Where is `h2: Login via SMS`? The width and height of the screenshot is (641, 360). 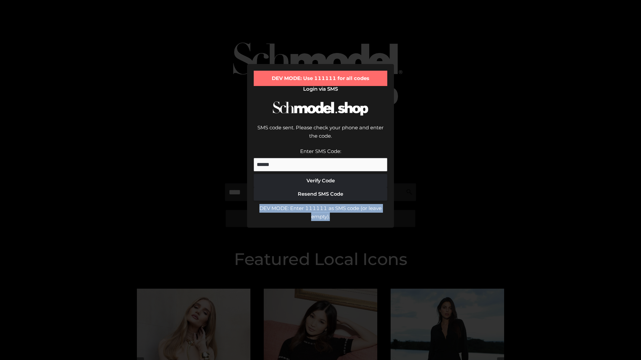
h2: Login via SMS is located at coordinates (320, 89).